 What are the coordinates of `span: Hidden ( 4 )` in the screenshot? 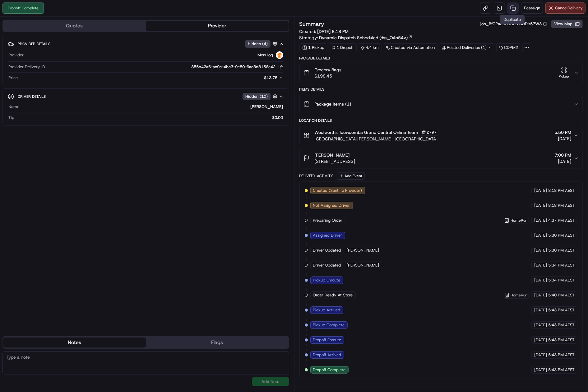 It's located at (258, 44).